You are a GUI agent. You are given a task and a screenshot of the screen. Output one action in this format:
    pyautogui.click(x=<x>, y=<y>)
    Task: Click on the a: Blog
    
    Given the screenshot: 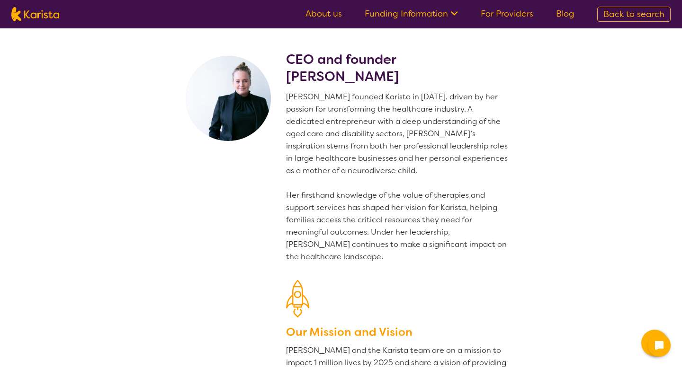 What is the action you would take?
    pyautogui.click(x=565, y=14)
    